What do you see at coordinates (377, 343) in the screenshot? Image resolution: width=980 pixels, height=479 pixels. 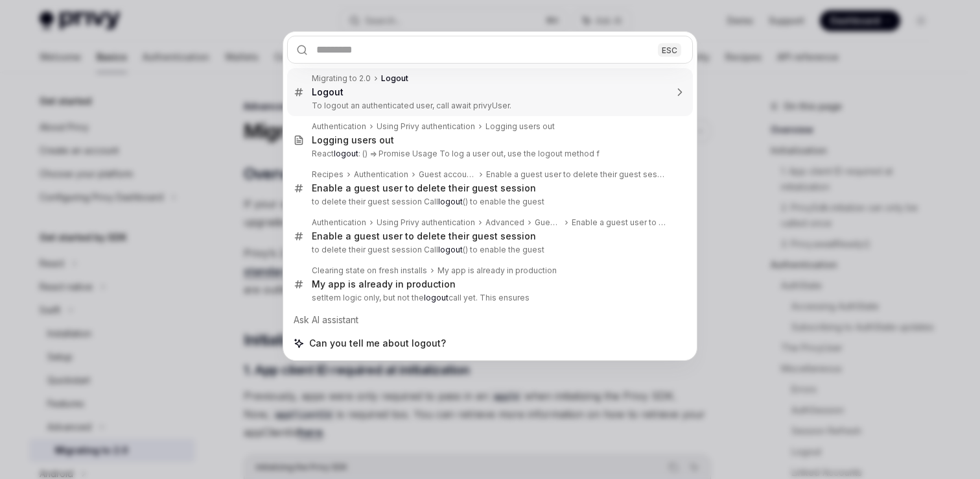 I see `span: Can you tell me about logout?` at bounding box center [377, 343].